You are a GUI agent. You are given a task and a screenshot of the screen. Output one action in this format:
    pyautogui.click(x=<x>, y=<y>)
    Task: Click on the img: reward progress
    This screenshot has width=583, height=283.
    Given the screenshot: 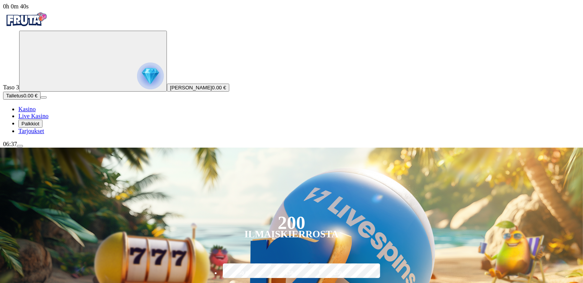 What is the action you would take?
    pyautogui.click(x=150, y=76)
    